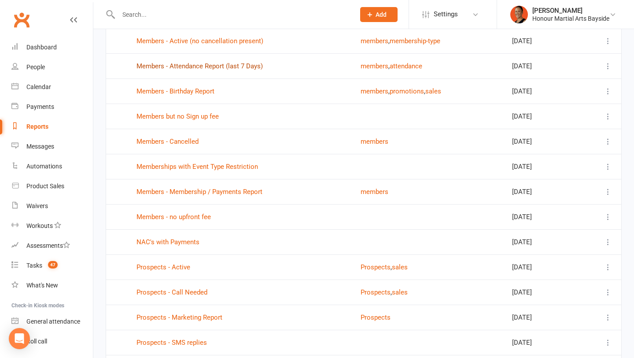 The image size is (634, 358). What do you see at coordinates (52, 226) in the screenshot?
I see `a: Workouts` at bounding box center [52, 226].